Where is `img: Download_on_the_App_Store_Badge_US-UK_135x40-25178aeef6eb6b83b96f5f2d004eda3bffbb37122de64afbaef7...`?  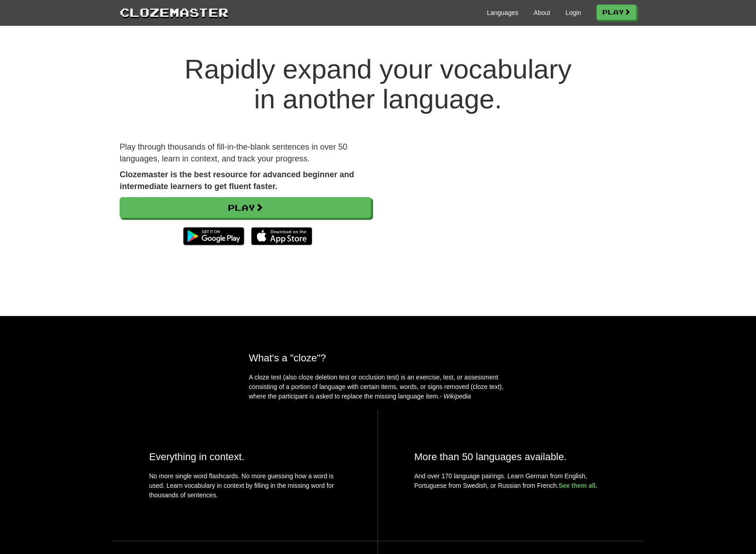 img: Download_on_the_App_Store_Badge_US-UK_135x40-25178aeef6eb6b83b96f5f2d004eda3bffbb37122de64afbaef7... is located at coordinates (281, 236).